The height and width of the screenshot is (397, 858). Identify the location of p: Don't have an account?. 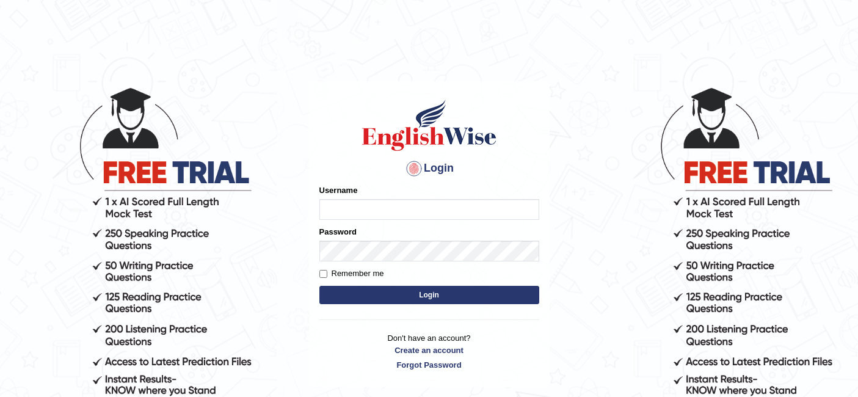
(429, 351).